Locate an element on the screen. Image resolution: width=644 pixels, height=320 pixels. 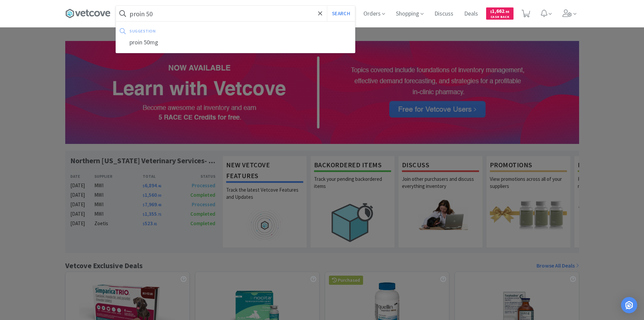
a: Discuss is located at coordinates (444, 14).